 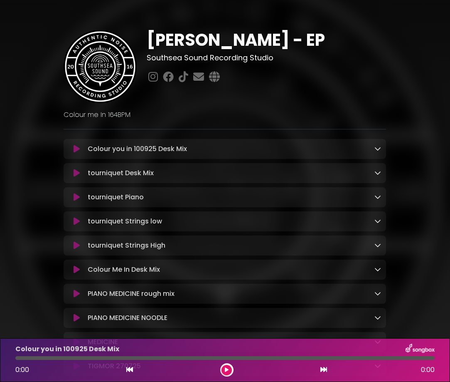 What do you see at coordinates (126, 245) in the screenshot?
I see `p: tourniquet Strings High` at bounding box center [126, 245].